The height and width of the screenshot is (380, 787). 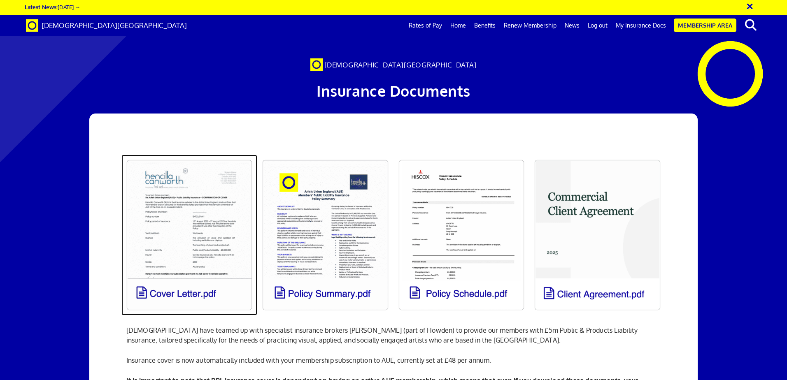 What do you see at coordinates (530, 26) in the screenshot?
I see `a: Renew Membership` at bounding box center [530, 26].